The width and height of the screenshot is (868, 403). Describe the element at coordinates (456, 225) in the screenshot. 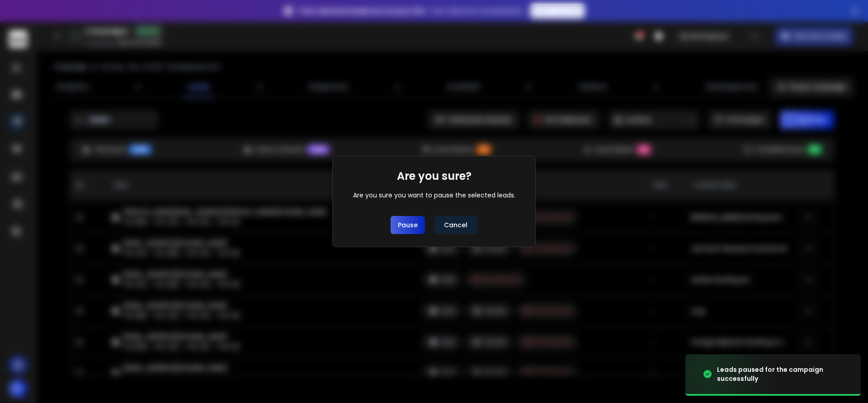

I see `button: Cancel` at that location.